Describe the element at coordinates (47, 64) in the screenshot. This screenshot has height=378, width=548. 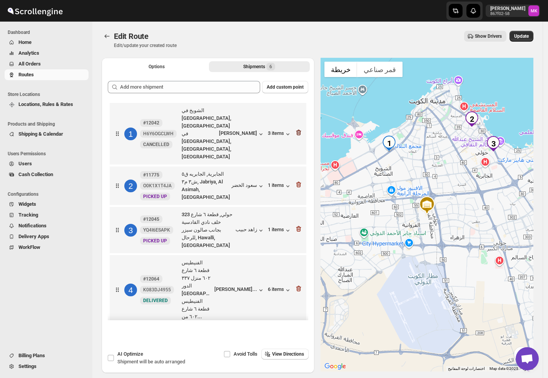
I see `button: All Orders` at that location.